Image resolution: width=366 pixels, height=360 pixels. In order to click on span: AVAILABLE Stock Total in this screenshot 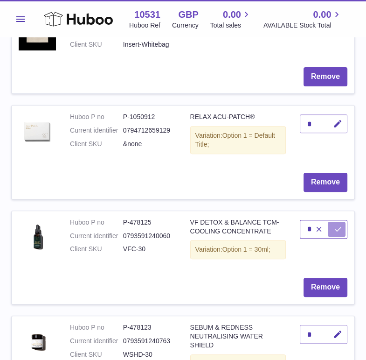, I will do `click(303, 25)`.